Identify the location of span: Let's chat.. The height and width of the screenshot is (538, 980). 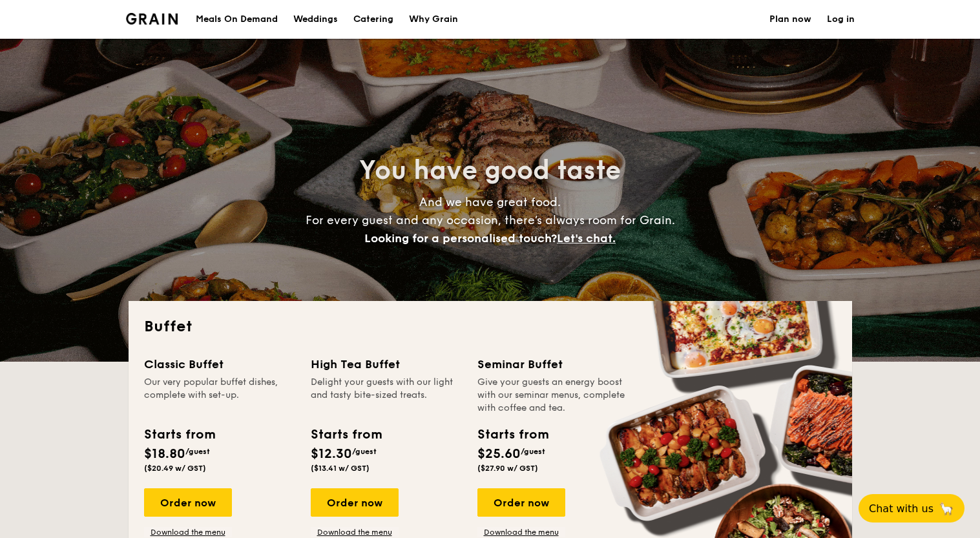
(586, 238).